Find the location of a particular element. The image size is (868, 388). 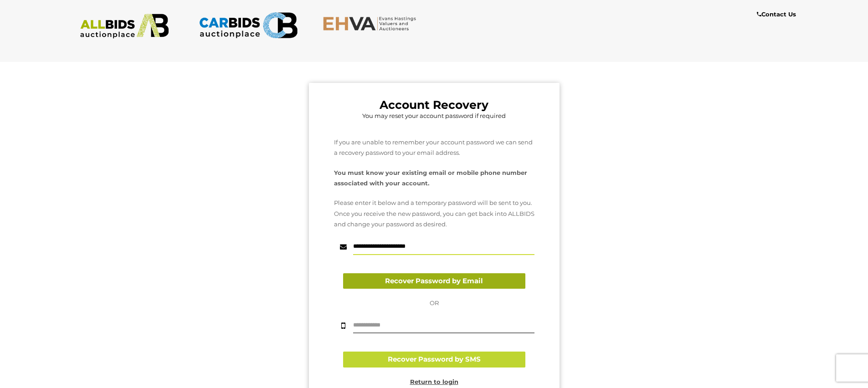

h5: You may reset your account password if required is located at coordinates (434, 115).